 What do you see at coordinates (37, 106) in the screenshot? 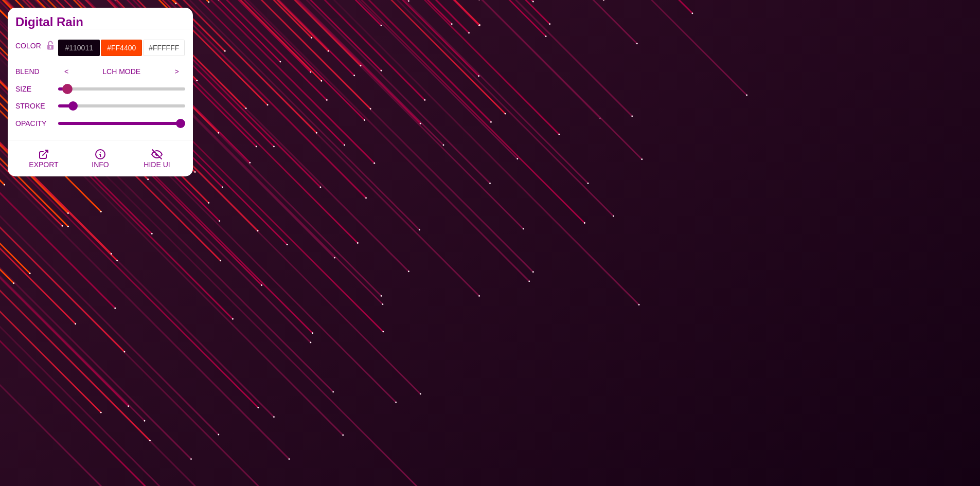
I see `label: STROKE` at bounding box center [37, 106].